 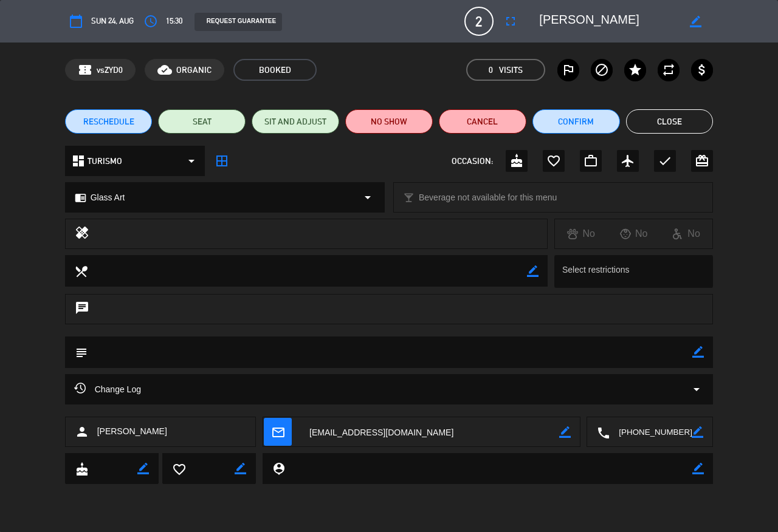 What do you see at coordinates (488, 197) in the screenshot?
I see `span: Beverage not available for this menu` at bounding box center [488, 197].